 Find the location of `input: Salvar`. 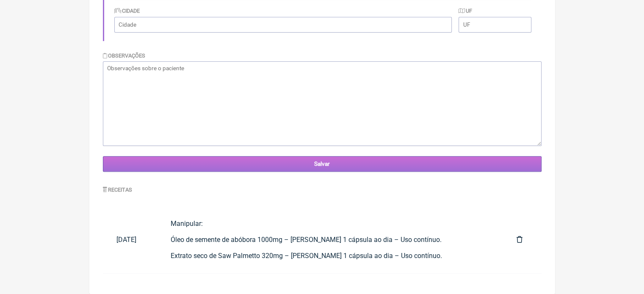

input: Salvar is located at coordinates (322, 164).